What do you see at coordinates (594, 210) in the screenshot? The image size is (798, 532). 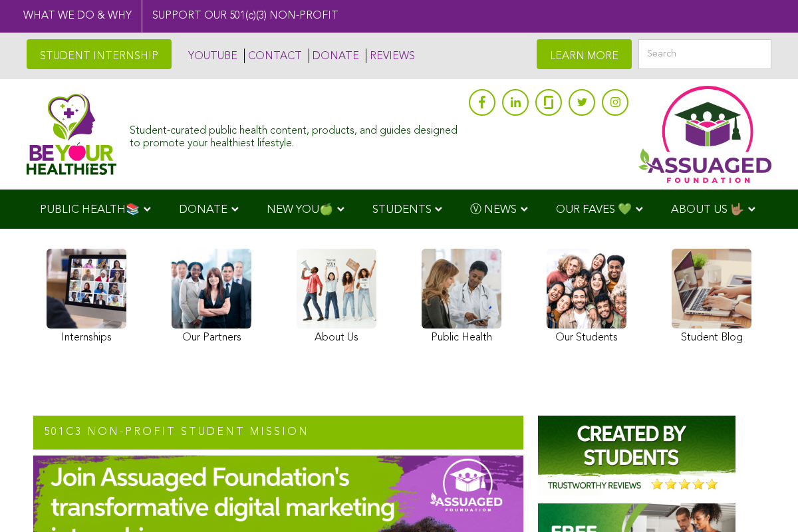 I see `span: OUR FAVES 💚` at bounding box center [594, 210].